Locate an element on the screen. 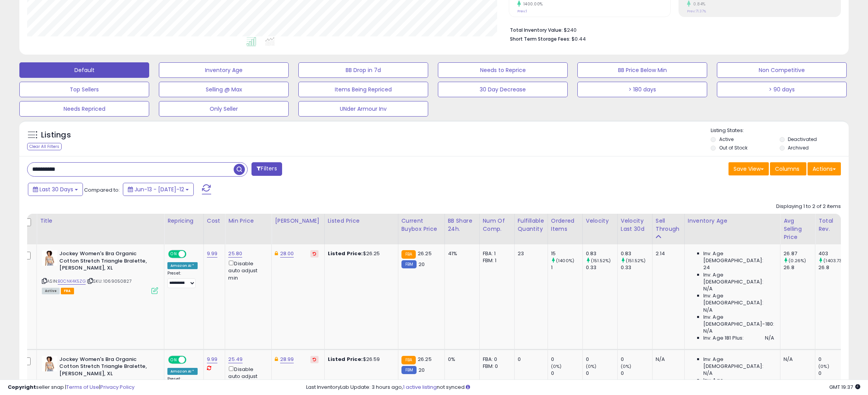  small: 0.84% is located at coordinates (698, 4).